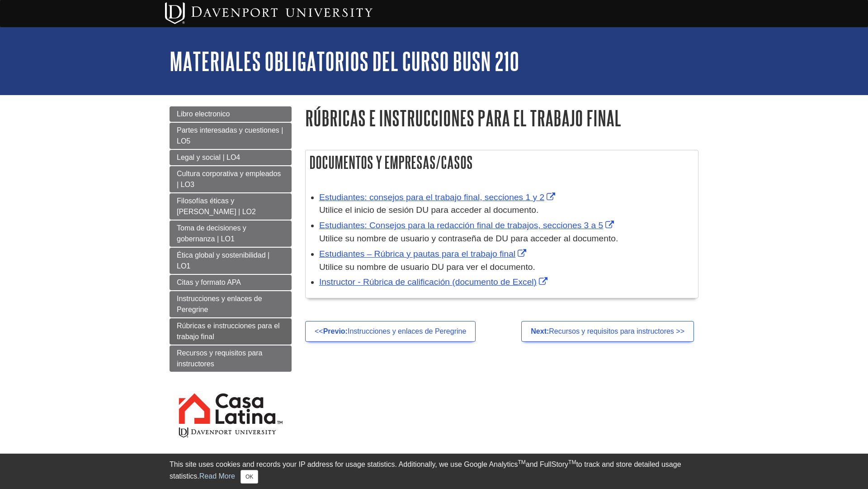  I want to click on a: Materiales obligatorios del curso BUSN 210, so click(344, 61).